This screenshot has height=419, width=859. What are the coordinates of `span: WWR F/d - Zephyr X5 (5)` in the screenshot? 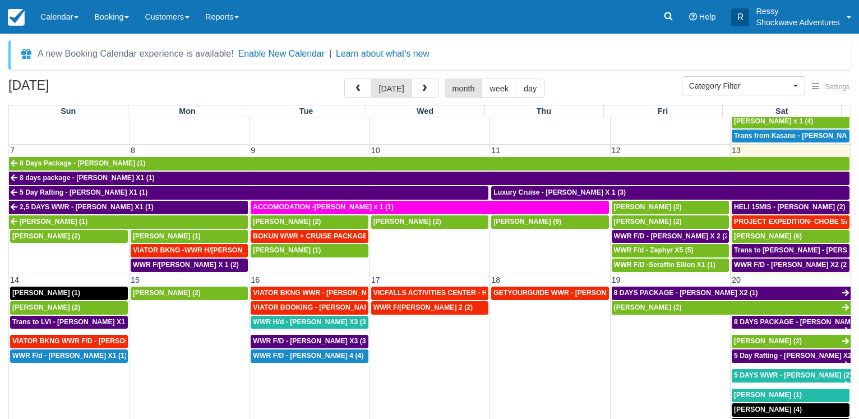 It's located at (653, 250).